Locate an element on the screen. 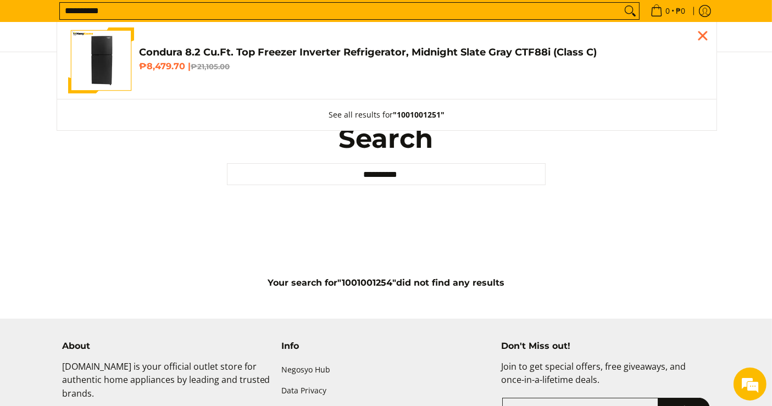 Image resolution: width=772 pixels, height=406 pixels. a: Condura 8.2 Cu.Ft. Top Freezer Inverter Refrigerator, Midnight Slate Gray CTF88i (Class C) Condur... is located at coordinates (387, 60).